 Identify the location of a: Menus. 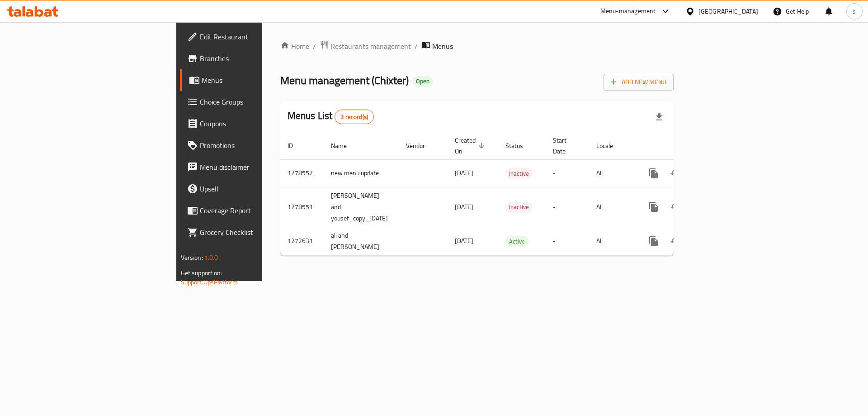
(250, 81).